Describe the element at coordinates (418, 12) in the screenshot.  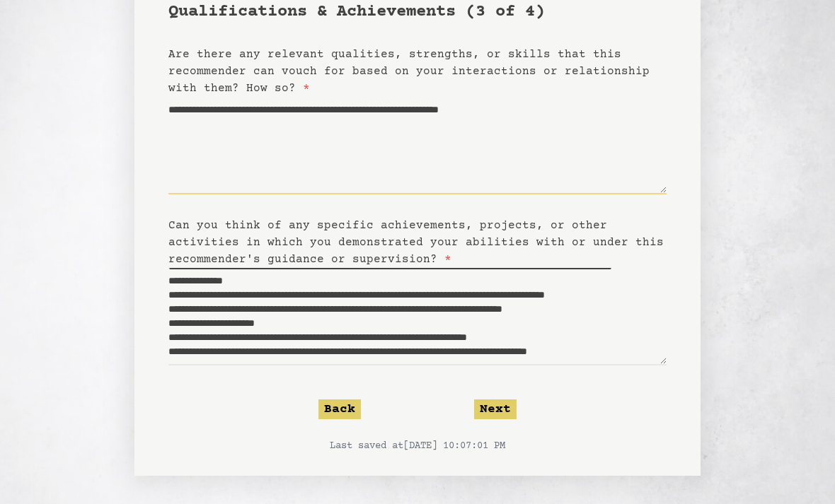
I see `h1: Qualifications & Achievements (3 of 4)` at that location.